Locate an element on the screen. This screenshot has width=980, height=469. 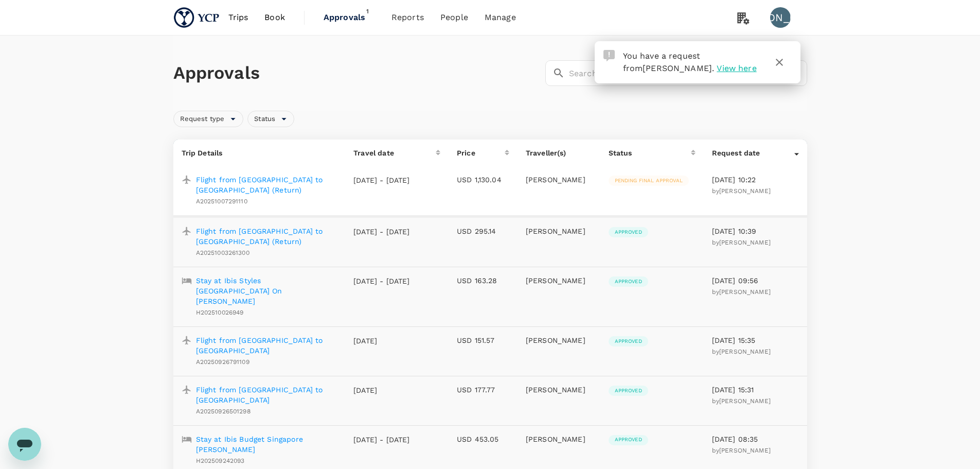
span: Request type is located at coordinates (202, 119).